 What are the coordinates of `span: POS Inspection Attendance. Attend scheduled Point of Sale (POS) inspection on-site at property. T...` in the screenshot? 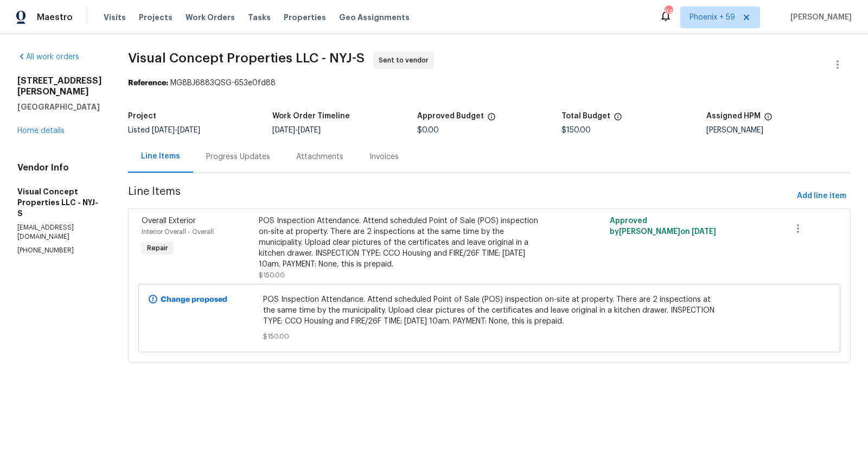 It's located at (489, 310).